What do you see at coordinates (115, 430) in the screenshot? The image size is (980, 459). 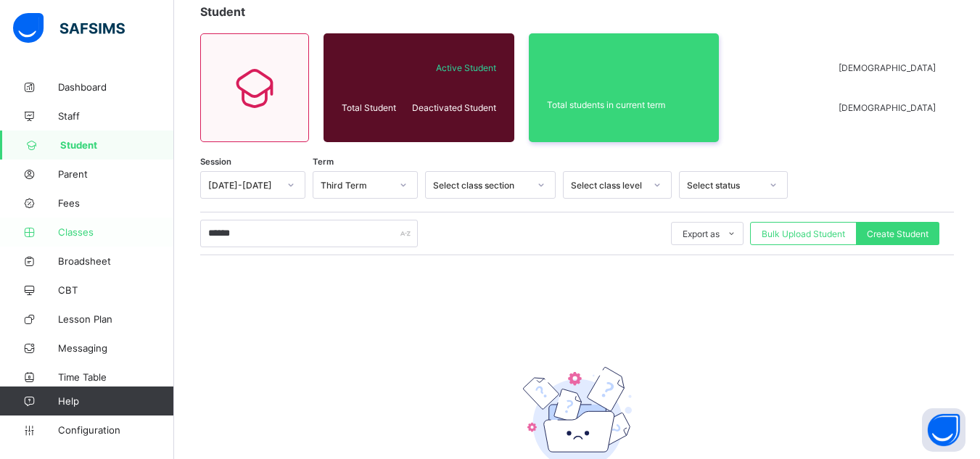 I see `span: Configuration` at bounding box center [115, 430].